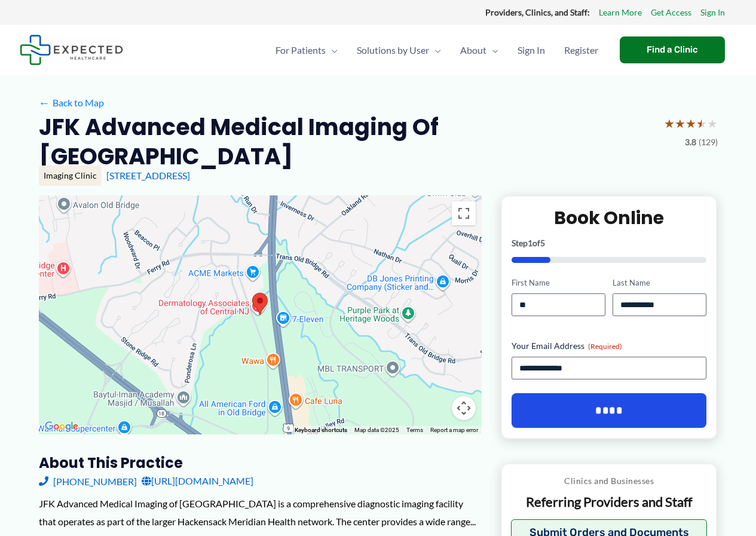  Describe the element at coordinates (581, 50) in the screenshot. I see `a: Register` at that location.